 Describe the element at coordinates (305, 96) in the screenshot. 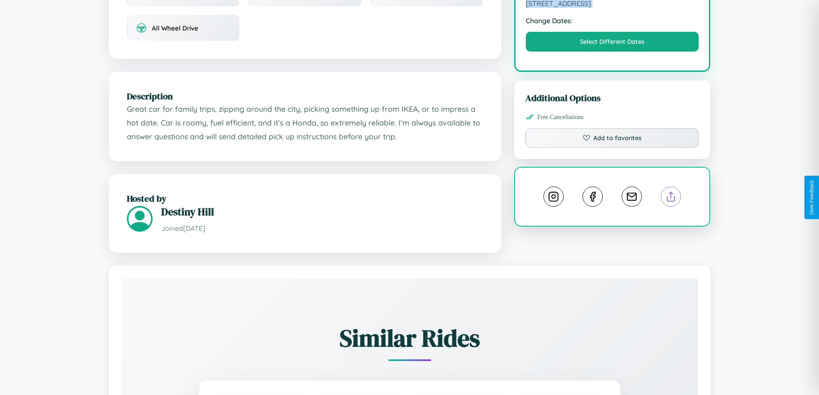

I see `h2: Description` at that location.